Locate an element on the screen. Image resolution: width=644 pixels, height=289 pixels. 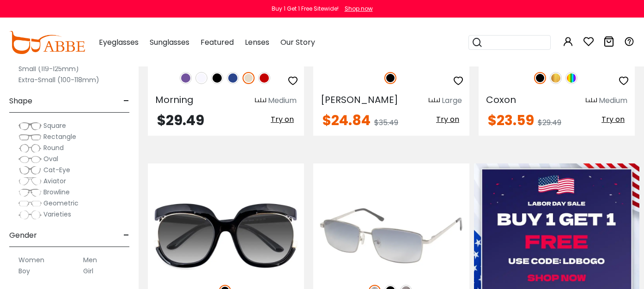
label: Boy is located at coordinates (24, 271).